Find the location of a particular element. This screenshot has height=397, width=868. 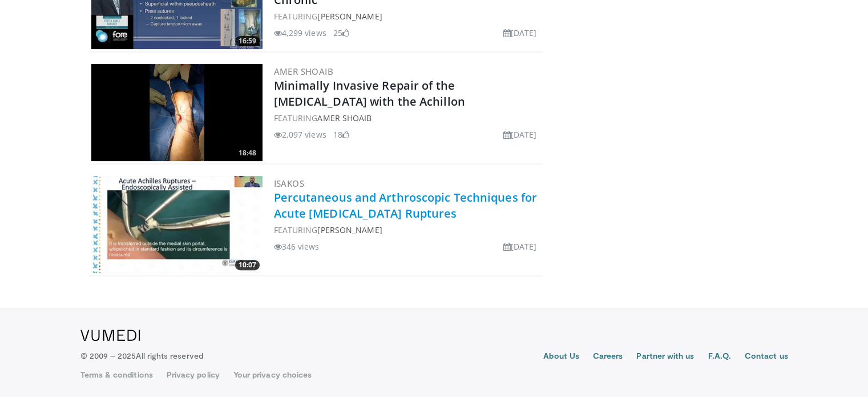

a: Privacy policy is located at coordinates (193, 374).